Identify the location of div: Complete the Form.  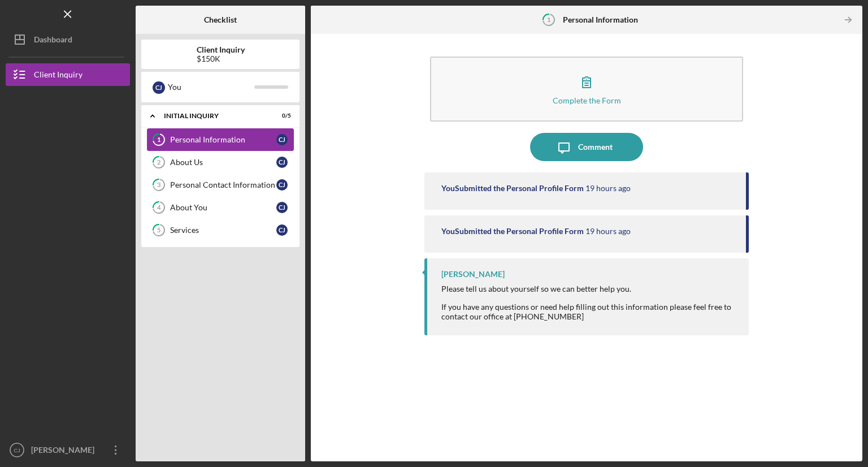
(587, 100).